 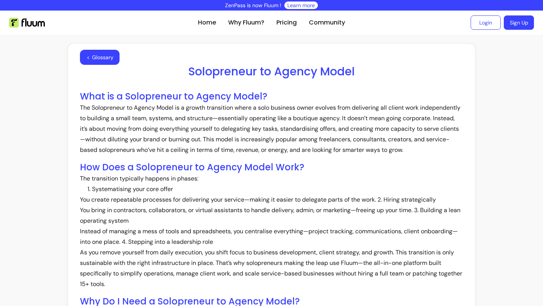 What do you see at coordinates (272, 216) in the screenshot?
I see `p: You bring in contractors, collaborators, or virtual assistants to handle delivery, admin, or mark...` at bounding box center [272, 216].